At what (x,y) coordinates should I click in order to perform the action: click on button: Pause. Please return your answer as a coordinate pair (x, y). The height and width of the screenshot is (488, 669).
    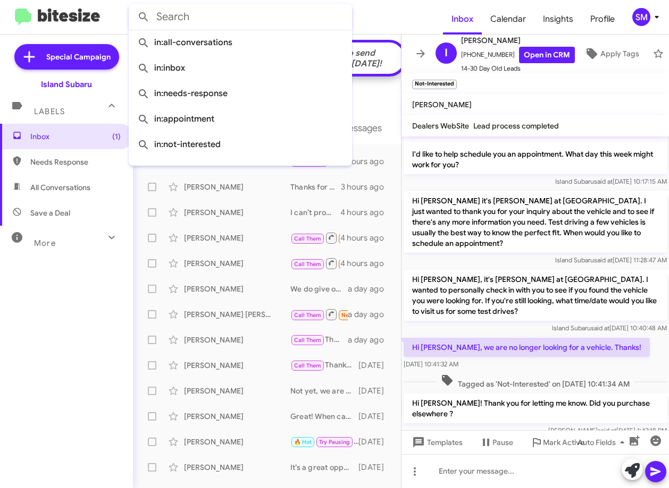
    Looking at the image, I should click on (496, 443).